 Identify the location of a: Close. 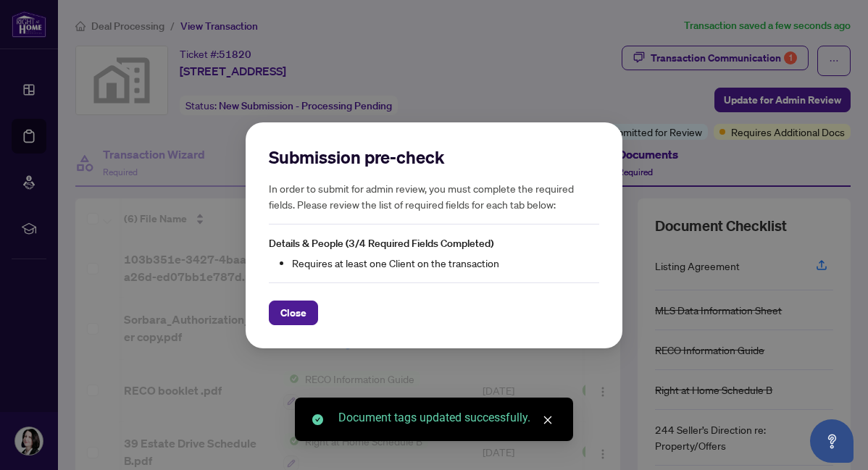
(547, 421).